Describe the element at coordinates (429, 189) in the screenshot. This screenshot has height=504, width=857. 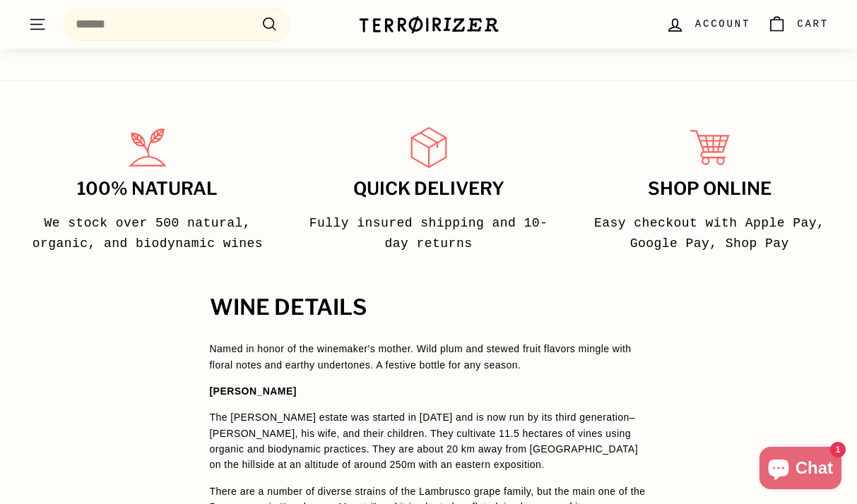
I see `h3: Quick delivery` at that location.